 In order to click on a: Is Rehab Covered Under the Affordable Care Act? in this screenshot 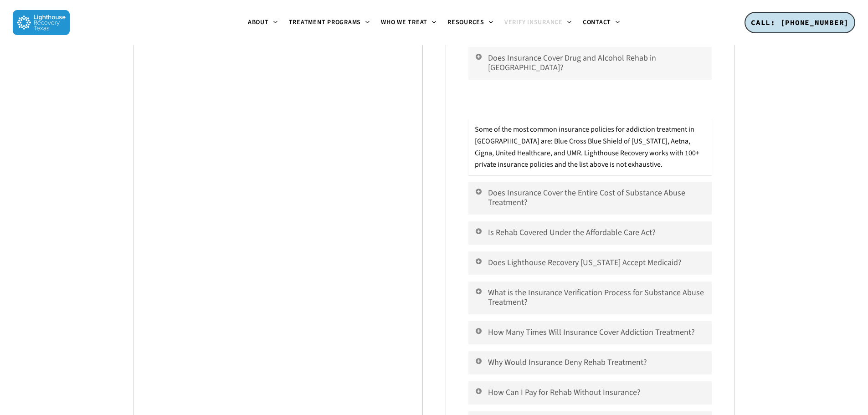, I will do `click(590, 233)`.